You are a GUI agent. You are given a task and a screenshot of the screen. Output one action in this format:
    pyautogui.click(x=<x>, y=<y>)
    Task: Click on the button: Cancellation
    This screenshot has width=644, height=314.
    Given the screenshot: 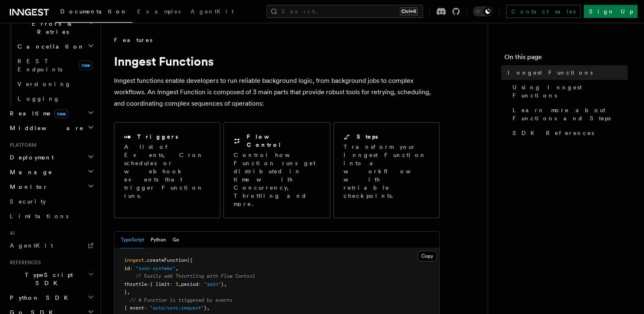 What is the action you would take?
    pyautogui.click(x=55, y=46)
    